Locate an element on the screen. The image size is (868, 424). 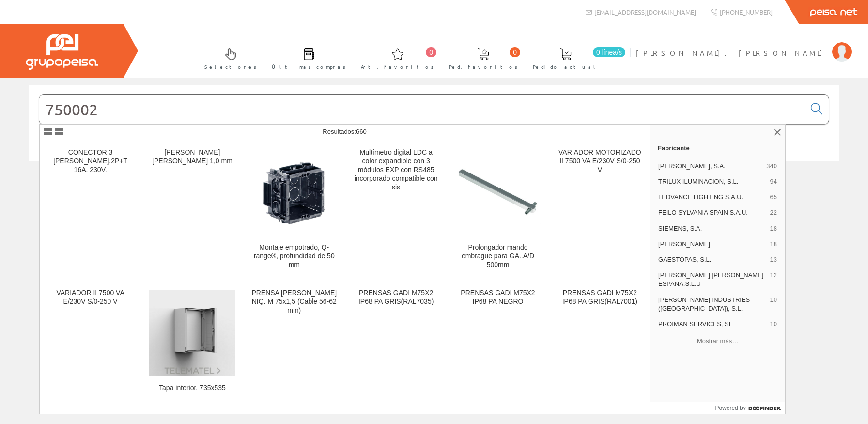
img: Prolongador mando embrague para GA..A/D 500mm is located at coordinates (497, 191).